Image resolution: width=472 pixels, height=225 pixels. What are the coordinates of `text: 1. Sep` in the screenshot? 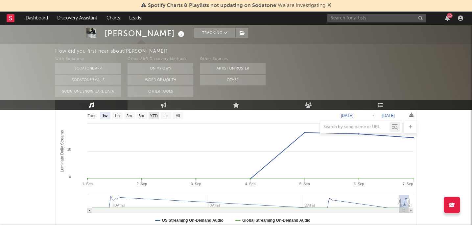 It's located at (87, 184).